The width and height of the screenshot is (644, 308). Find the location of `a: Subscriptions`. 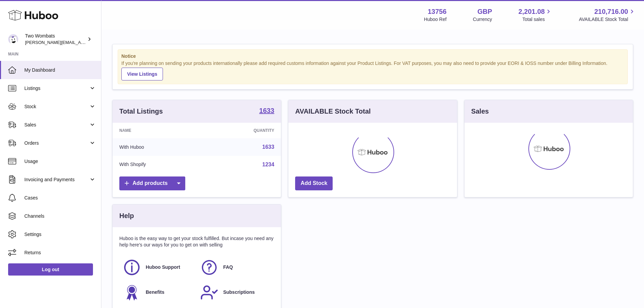

a: Subscriptions is located at coordinates (236, 293).